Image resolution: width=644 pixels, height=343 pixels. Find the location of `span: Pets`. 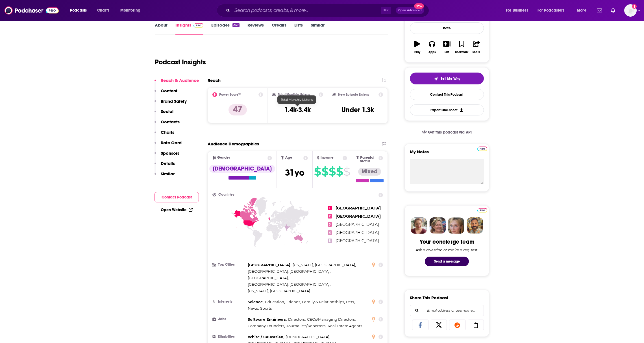

span: Pets is located at coordinates (350, 302).